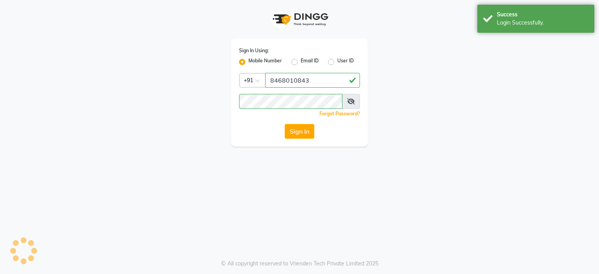  Describe the element at coordinates (309, 62) in the screenshot. I see `label: Email ID` at that location.